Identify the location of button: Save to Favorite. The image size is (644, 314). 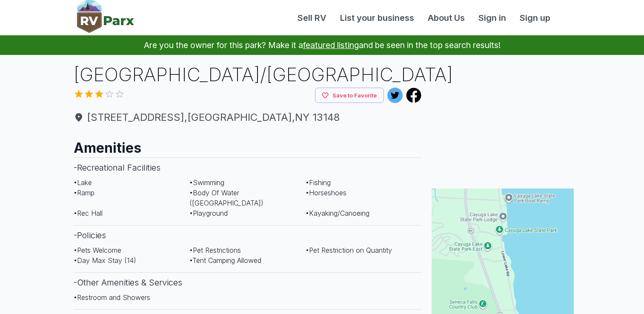
(349, 95).